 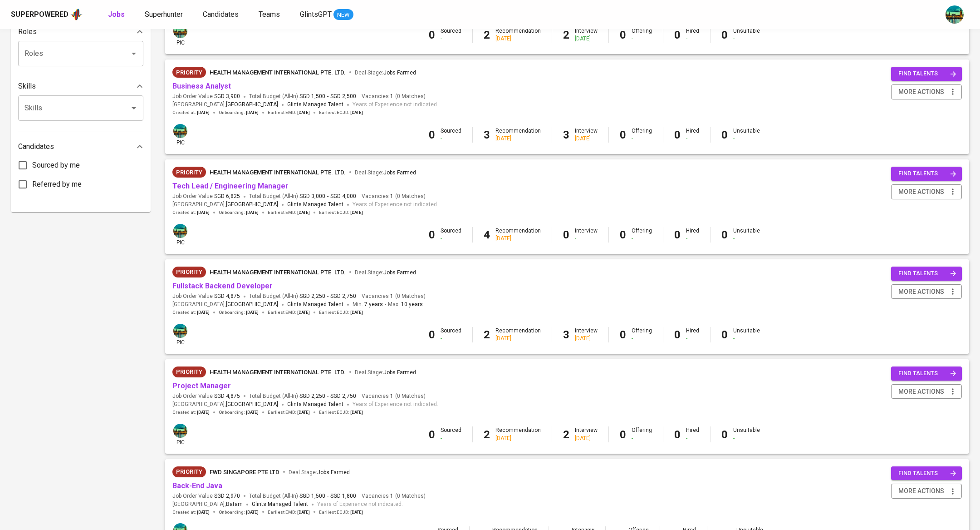 I want to click on span: GlintsGPT, so click(x=316, y=14).